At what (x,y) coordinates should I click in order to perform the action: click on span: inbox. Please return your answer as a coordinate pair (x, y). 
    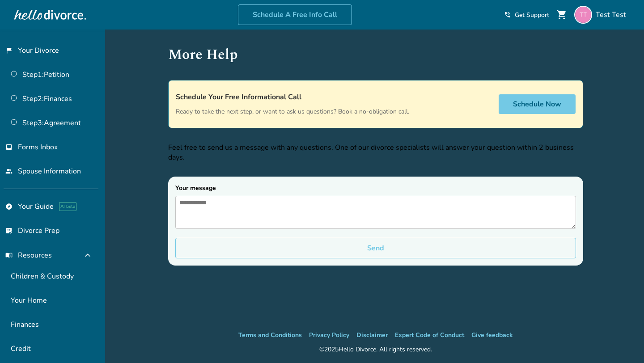
    Looking at the image, I should click on (9, 147).